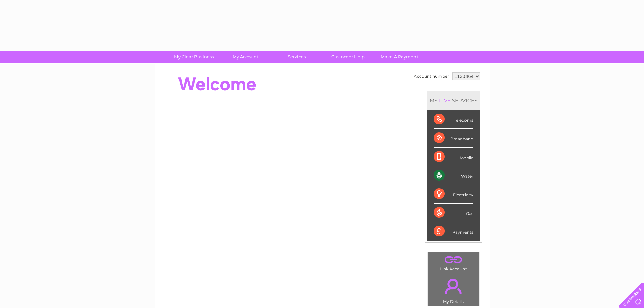 The image size is (644, 308). Describe the element at coordinates (399, 57) in the screenshot. I see `a: Make A Payment` at that location.